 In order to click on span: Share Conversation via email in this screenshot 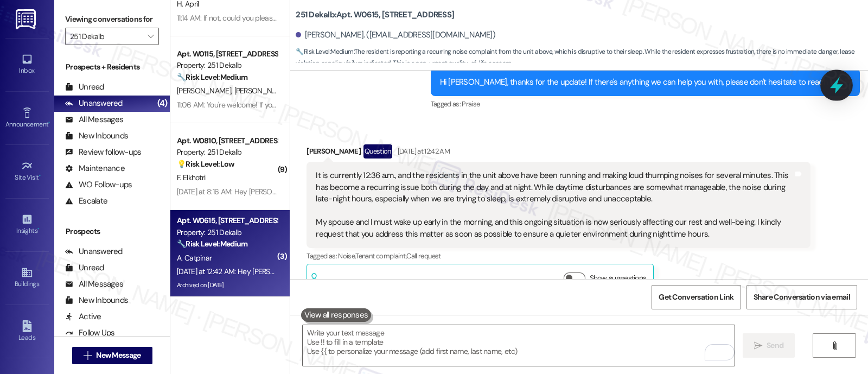, I will do `click(802, 297)`.